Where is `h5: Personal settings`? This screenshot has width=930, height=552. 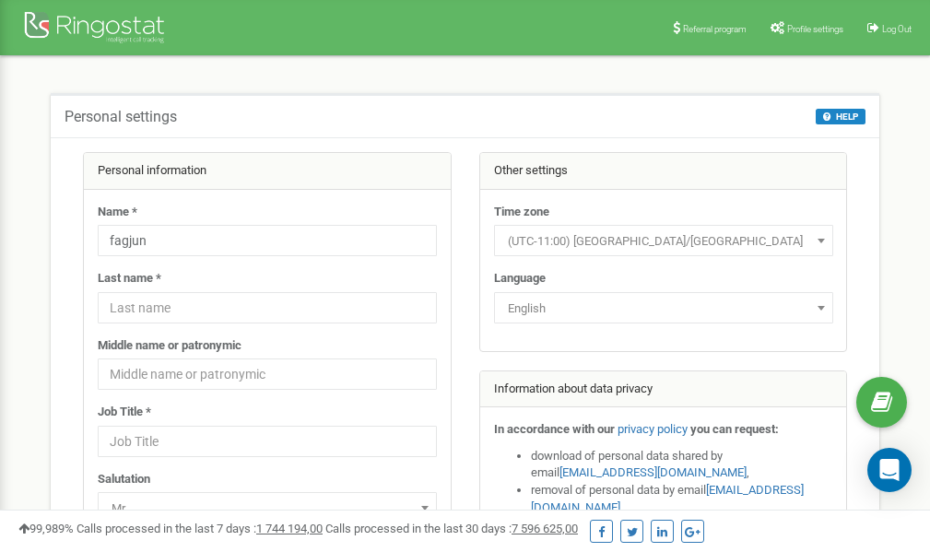
h5: Personal settings is located at coordinates (121, 117).